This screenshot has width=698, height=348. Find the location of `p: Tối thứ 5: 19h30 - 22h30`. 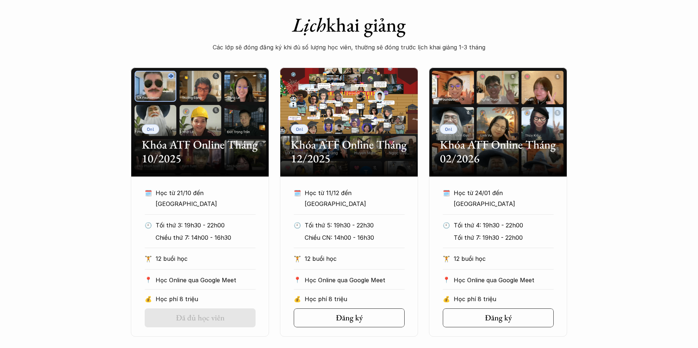

p: Tối thứ 5: 19h30 - 22h30 is located at coordinates (354, 225).